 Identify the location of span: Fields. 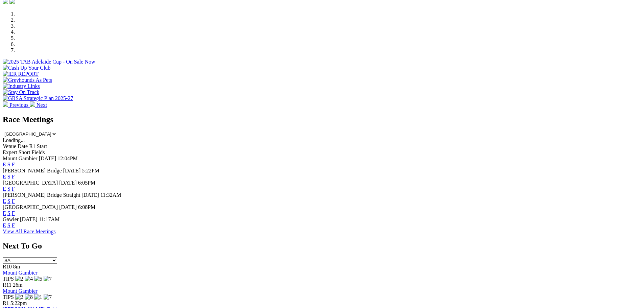
(38, 152).